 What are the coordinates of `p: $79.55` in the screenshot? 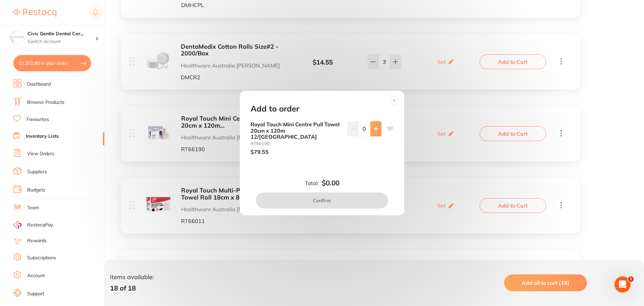 It's located at (296, 152).